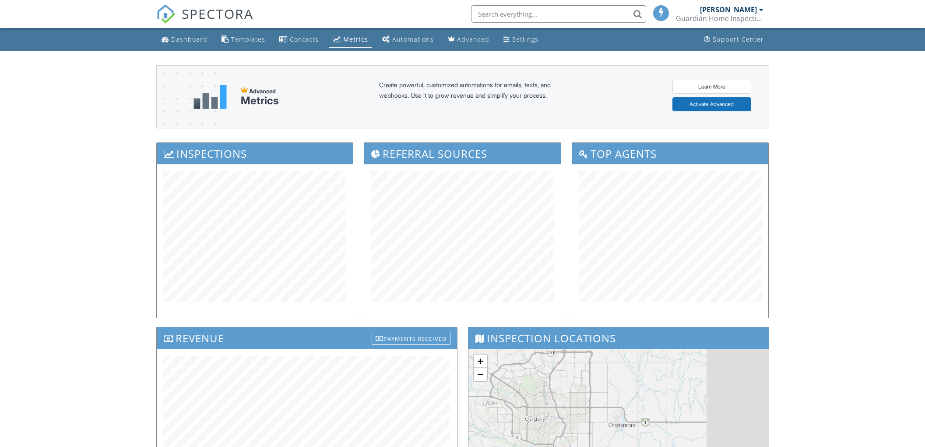 The image size is (925, 447). I want to click on div: Automations, so click(413, 39).